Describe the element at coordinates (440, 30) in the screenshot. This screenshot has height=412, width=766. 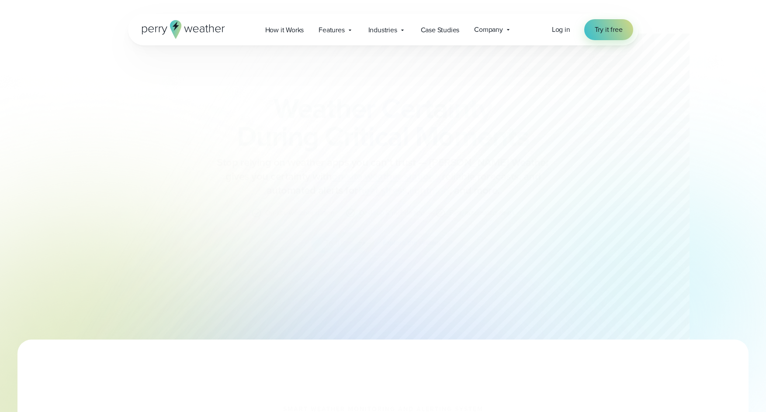
I see `a: Case Studies` at that location.